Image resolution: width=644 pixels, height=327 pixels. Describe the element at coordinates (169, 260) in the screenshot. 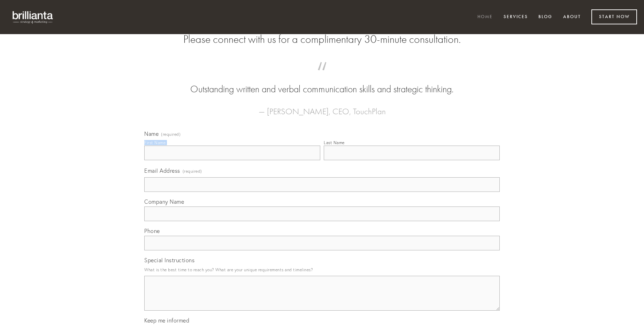

I see `span: Special Instructions` at that location.